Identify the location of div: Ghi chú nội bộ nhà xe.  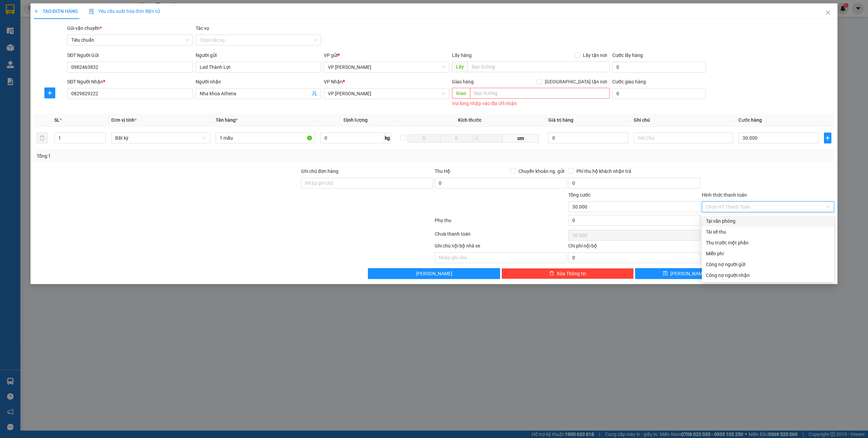
(501, 247).